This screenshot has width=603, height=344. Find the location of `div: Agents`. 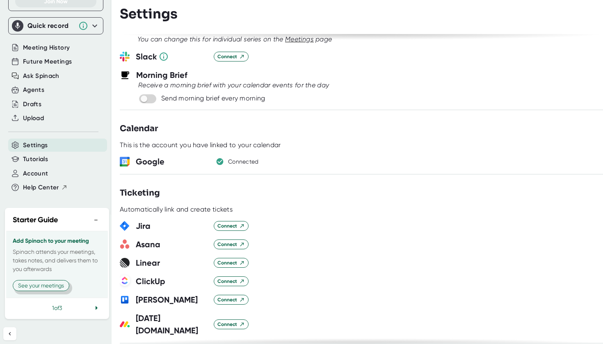

div: Agents is located at coordinates (34, 90).